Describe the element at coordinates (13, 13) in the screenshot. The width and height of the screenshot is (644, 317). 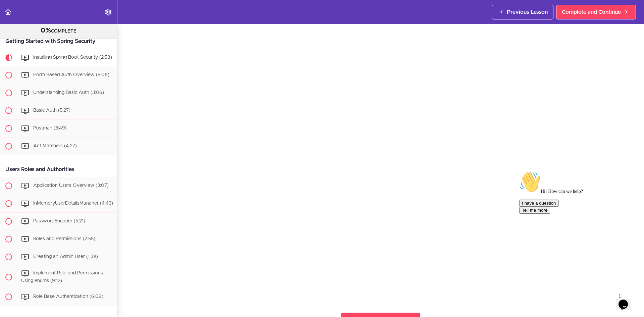
I see `img: :wave:` at that location.